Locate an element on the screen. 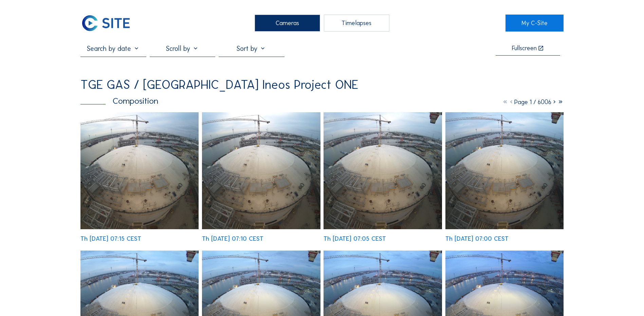  span: Page 1 / 6006 is located at coordinates (532, 102).